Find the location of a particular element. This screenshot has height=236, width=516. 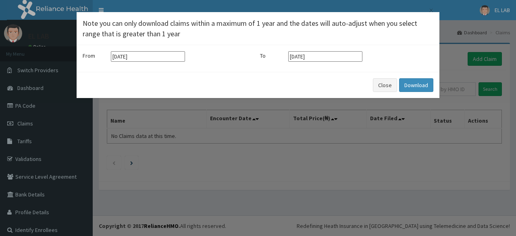

input: Select start date is located at coordinates (148, 56).